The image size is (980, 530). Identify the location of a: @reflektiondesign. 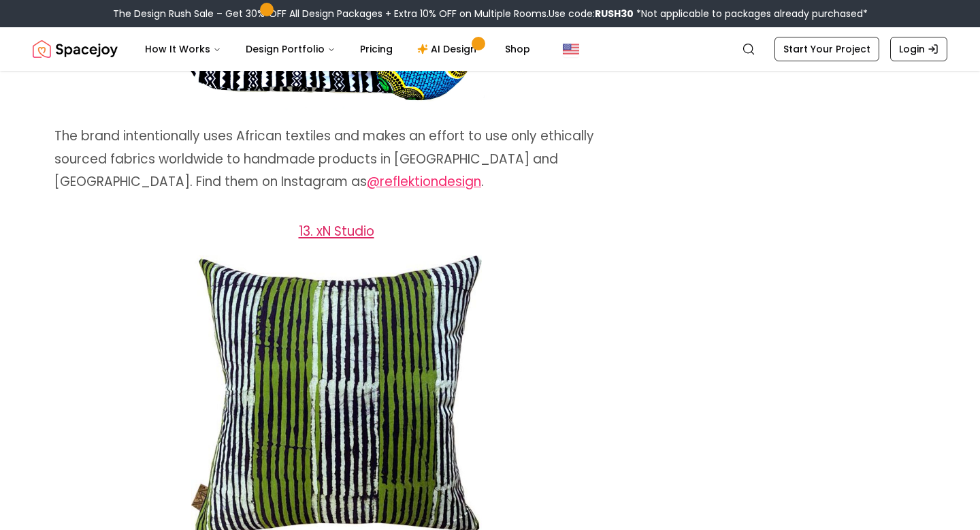
(424, 181).